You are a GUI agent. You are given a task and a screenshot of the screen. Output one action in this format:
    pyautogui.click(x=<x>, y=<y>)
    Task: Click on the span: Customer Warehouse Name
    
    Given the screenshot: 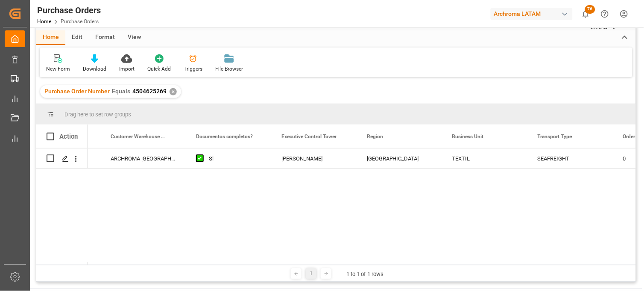 What is the action you would take?
    pyautogui.click(x=139, y=137)
    